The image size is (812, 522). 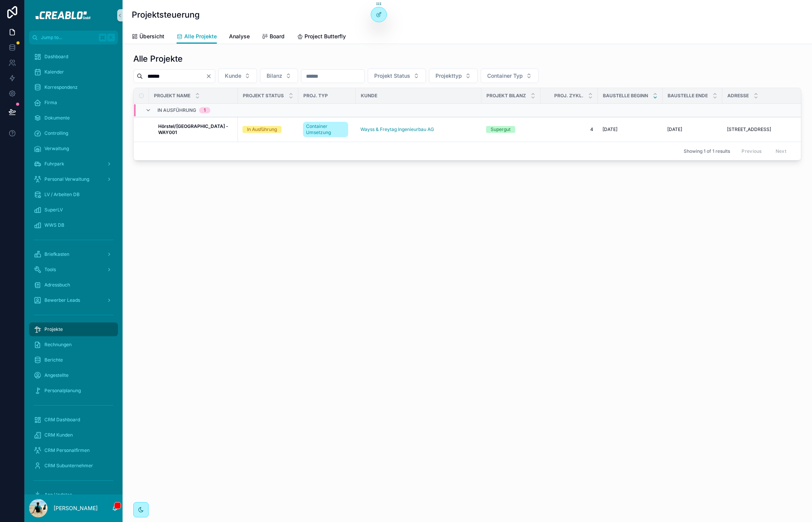 What do you see at coordinates (196, 37) in the screenshot?
I see `a: Alle Projekte` at bounding box center [196, 37].